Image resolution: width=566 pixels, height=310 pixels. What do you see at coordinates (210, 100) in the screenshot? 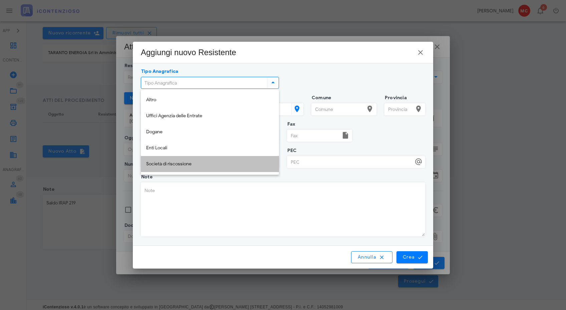
I see `div: Altro` at bounding box center [210, 100].